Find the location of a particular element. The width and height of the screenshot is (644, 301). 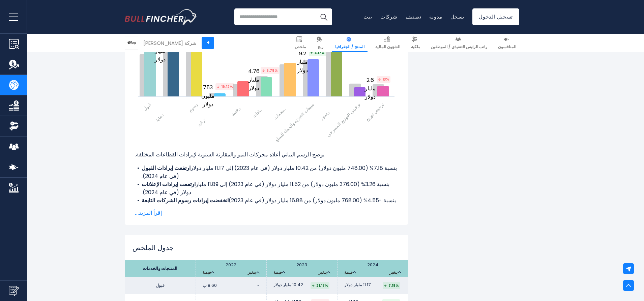

font: 2024 is located at coordinates (373, 265).